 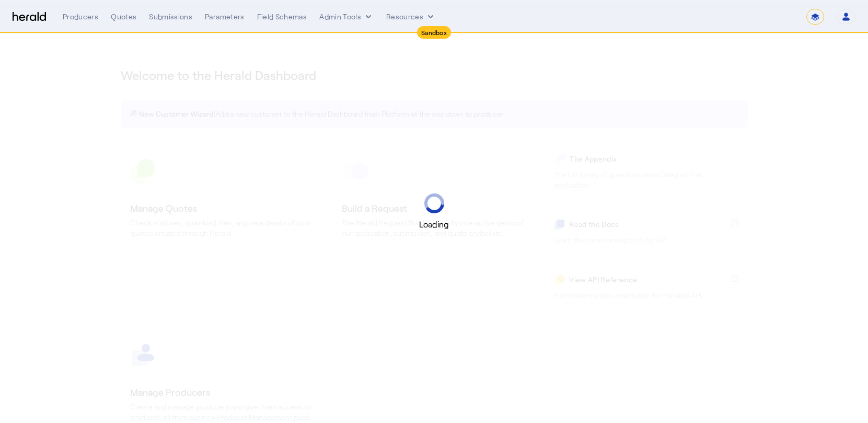 What do you see at coordinates (283, 17) in the screenshot?
I see `div: Field Schemas` at bounding box center [283, 17].